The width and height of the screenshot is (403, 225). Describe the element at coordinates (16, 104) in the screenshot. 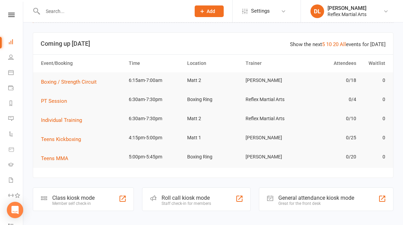

I see `a: Reports` at that location.